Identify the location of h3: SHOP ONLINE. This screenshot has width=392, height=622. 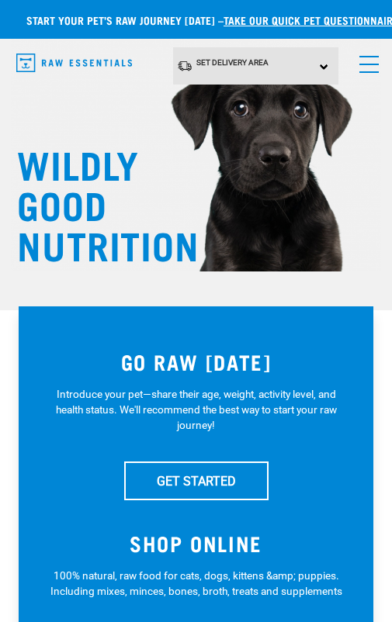
(195, 543).